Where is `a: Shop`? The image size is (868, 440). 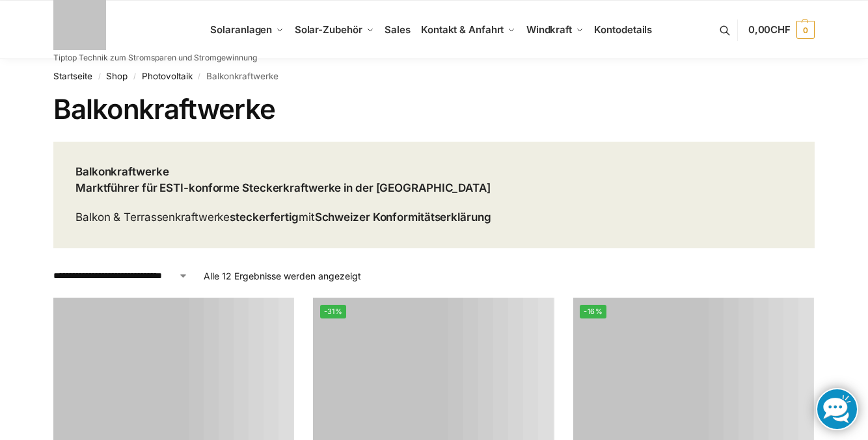
a: Shop is located at coordinates (116, 76).